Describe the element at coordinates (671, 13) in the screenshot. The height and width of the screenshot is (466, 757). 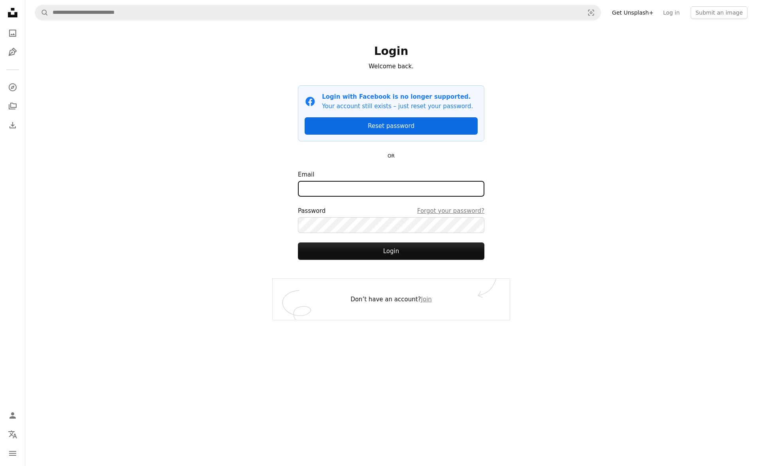
I see `a: Log in` at that location.